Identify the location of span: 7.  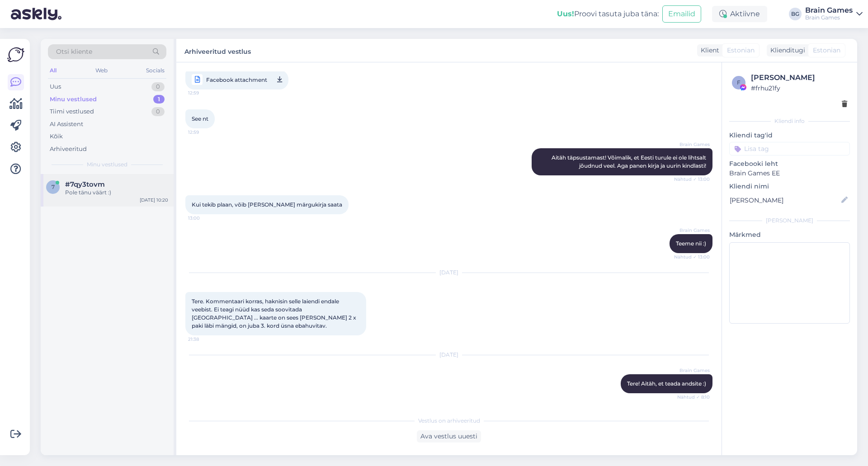
(53, 187).